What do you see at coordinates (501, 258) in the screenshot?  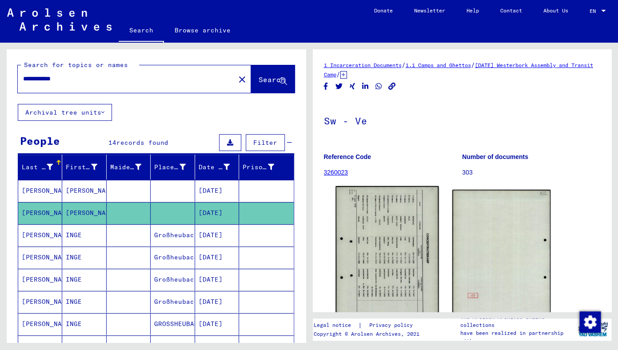 I see `img: 002.jpg` at bounding box center [501, 258].